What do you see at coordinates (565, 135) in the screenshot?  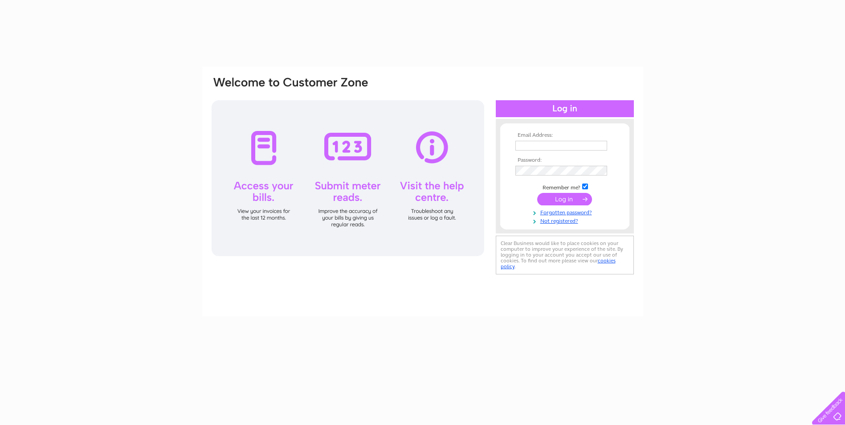 I see `th: Email Address:` at bounding box center [565, 135].